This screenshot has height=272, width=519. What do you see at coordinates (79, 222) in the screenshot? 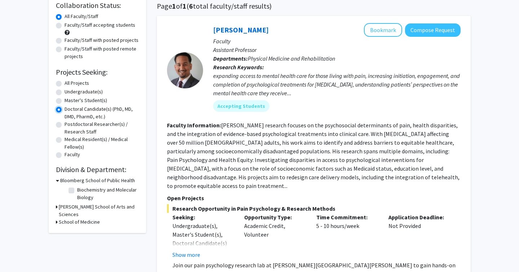
I see `h3: School of Medicine` at bounding box center [79, 222].